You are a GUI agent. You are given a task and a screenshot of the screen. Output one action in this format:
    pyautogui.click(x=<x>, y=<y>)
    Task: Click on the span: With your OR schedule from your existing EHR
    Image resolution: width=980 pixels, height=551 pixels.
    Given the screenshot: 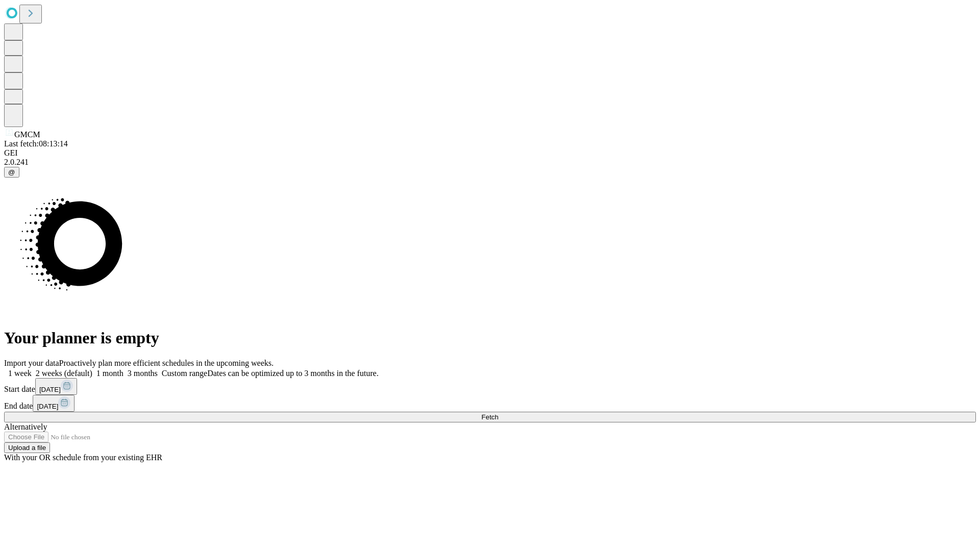 What is the action you would take?
    pyautogui.click(x=83, y=457)
    